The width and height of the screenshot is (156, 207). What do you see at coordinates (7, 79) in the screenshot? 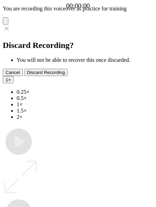
I see `span: 1` at bounding box center [7, 79].